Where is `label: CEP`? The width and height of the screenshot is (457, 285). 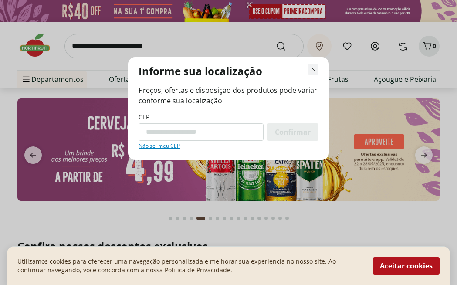 label: CEP is located at coordinates (144, 117).